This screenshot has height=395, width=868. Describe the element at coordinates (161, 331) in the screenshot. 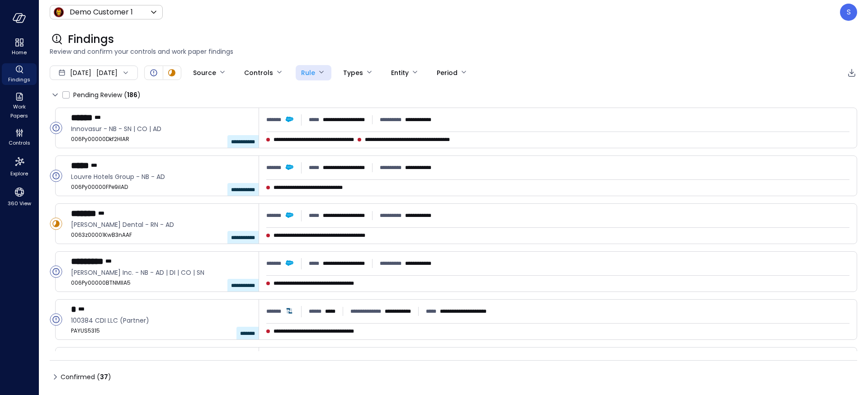

I see `span: PAYUS5315` at that location.